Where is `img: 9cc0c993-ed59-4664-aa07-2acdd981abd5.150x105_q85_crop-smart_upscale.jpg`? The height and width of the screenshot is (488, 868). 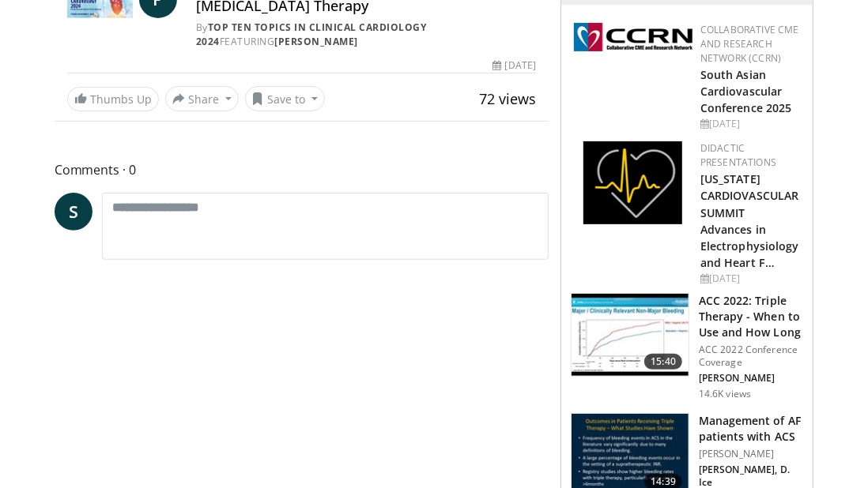 img: 9cc0c993-ed59-4664-aa07-2acdd981abd5.150x105_q85_crop-smart_upscale.jpg is located at coordinates (630, 335).